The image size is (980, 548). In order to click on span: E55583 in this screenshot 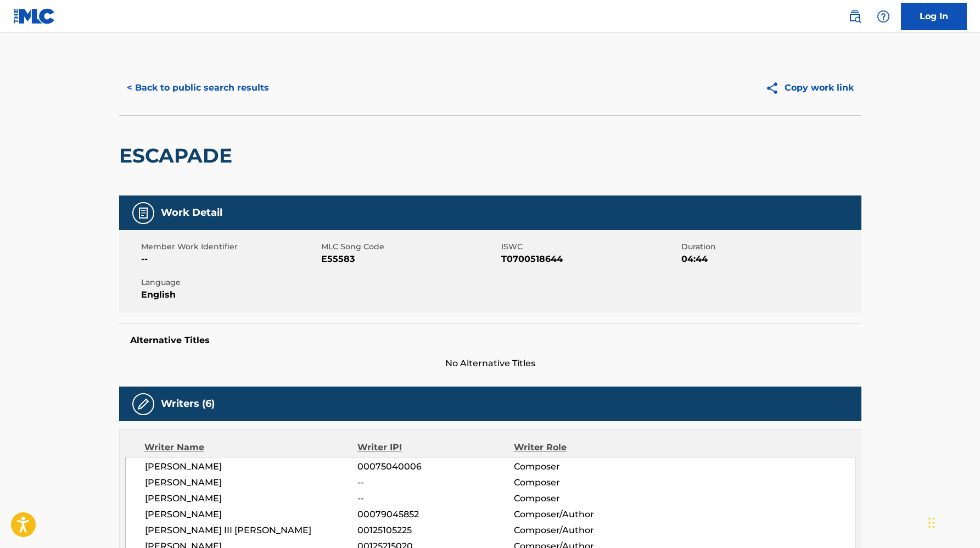, I will do `click(410, 259)`.